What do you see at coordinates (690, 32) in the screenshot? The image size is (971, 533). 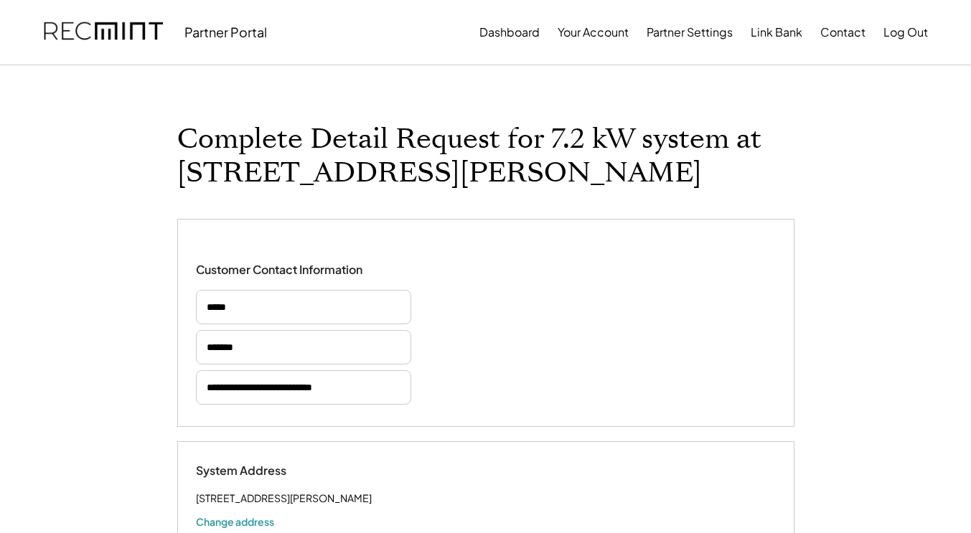 I see `button: Partner Settings` at bounding box center [690, 32].